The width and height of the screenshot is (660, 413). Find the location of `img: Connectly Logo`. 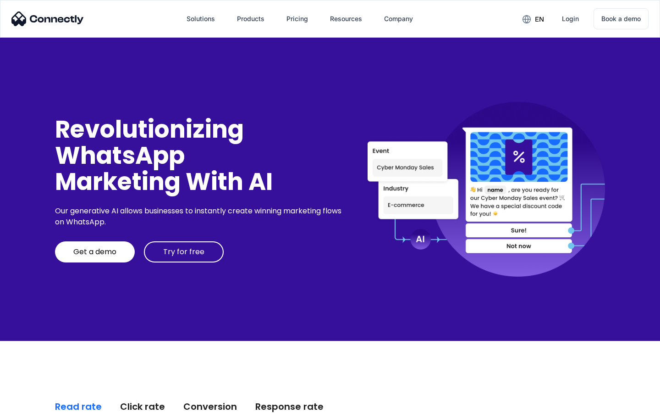

img: Connectly Logo is located at coordinates (48, 19).